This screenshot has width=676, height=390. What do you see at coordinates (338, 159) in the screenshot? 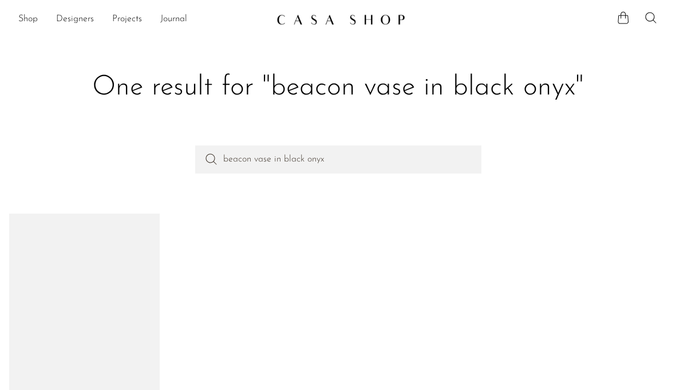
I see `input: Perform a search` at bounding box center [338, 159].